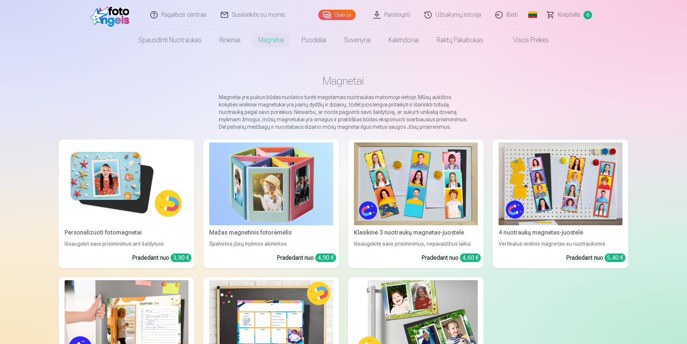 Image resolution: width=687 pixels, height=344 pixels. What do you see at coordinates (416, 184) in the screenshot?
I see `img: Klasikinė 3 nuotraukų magnetas-juostelė` at bounding box center [416, 184].